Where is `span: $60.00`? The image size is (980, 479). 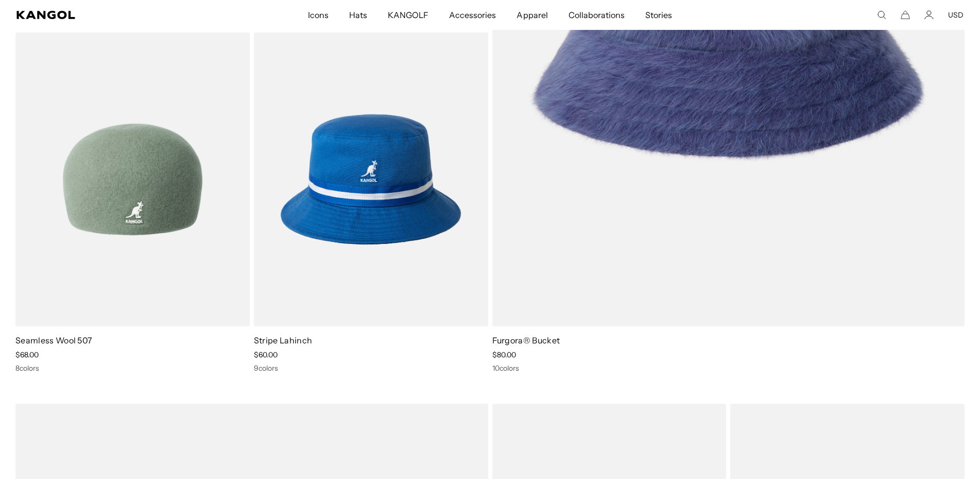 span: $60.00 is located at coordinates (265, 354).